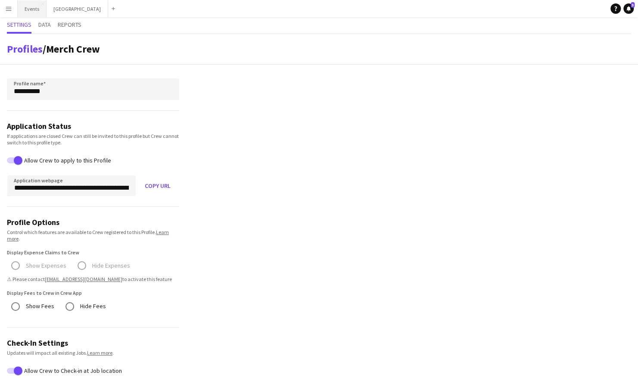  What do you see at coordinates (93, 279) in the screenshot?
I see `span: ⚠ Please contact to activate this feature` at bounding box center [93, 279].